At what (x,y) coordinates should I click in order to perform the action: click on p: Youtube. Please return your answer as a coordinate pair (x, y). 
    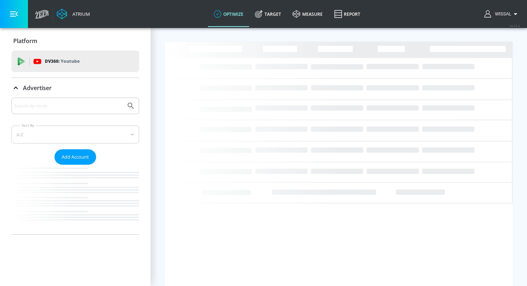
    Looking at the image, I should click on (70, 61).